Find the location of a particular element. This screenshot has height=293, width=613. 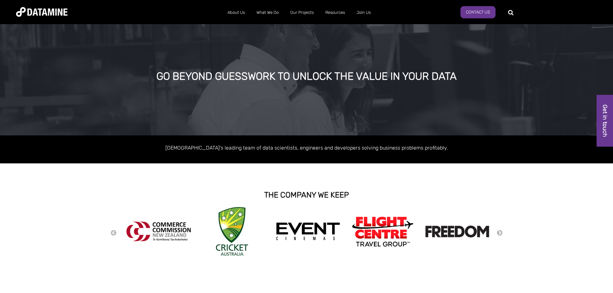

a: Join Us is located at coordinates (364, 13).